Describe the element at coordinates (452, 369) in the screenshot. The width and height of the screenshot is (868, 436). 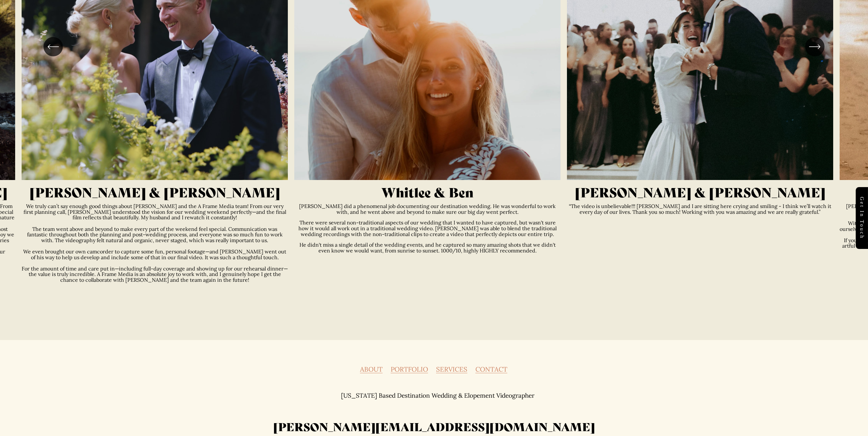
I see `a: SERVICES` at that location.